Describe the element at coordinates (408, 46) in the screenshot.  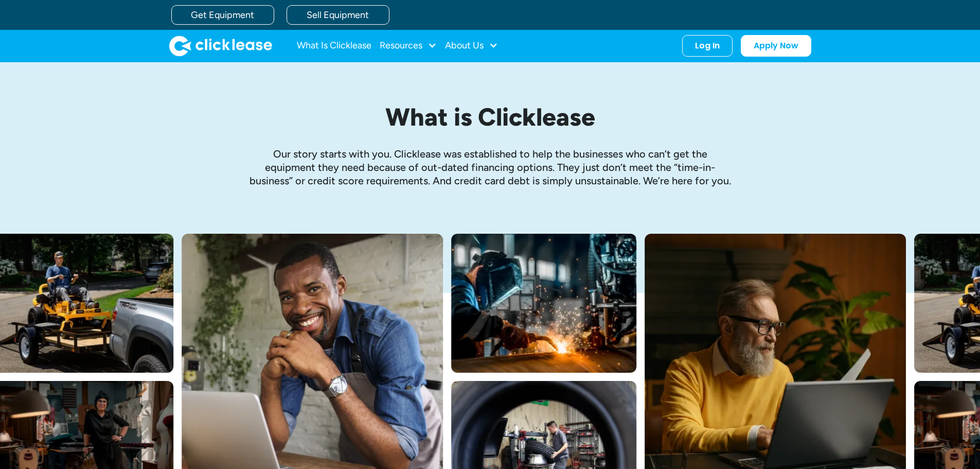
I see `div: Resources` at that location.